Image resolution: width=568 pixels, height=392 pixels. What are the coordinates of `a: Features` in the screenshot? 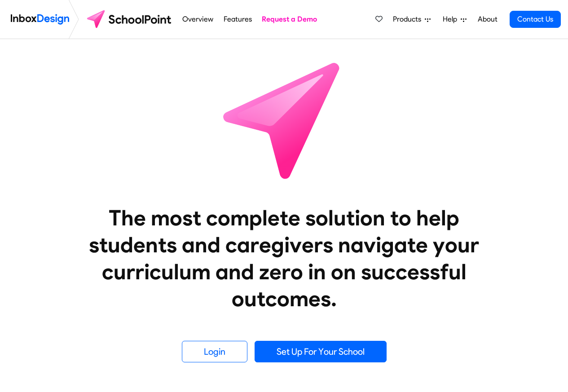 It's located at (238, 19).